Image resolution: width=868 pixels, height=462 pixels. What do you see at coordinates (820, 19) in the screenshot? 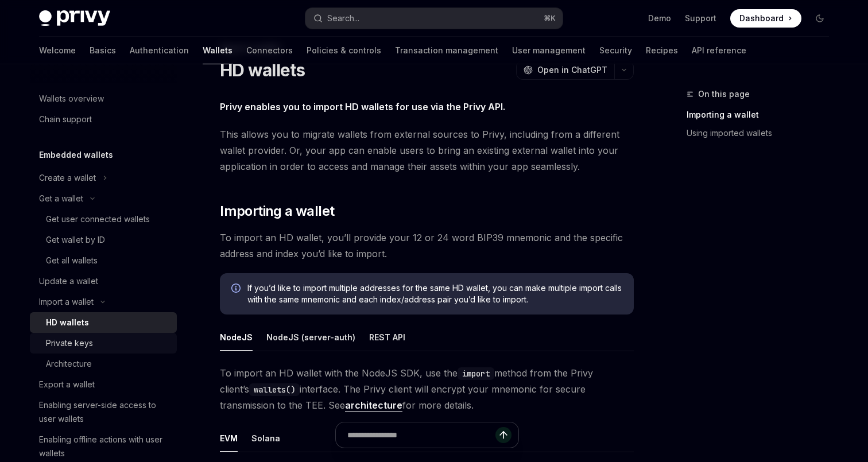
I see `button: Toggle dark mode` at bounding box center [820, 19].